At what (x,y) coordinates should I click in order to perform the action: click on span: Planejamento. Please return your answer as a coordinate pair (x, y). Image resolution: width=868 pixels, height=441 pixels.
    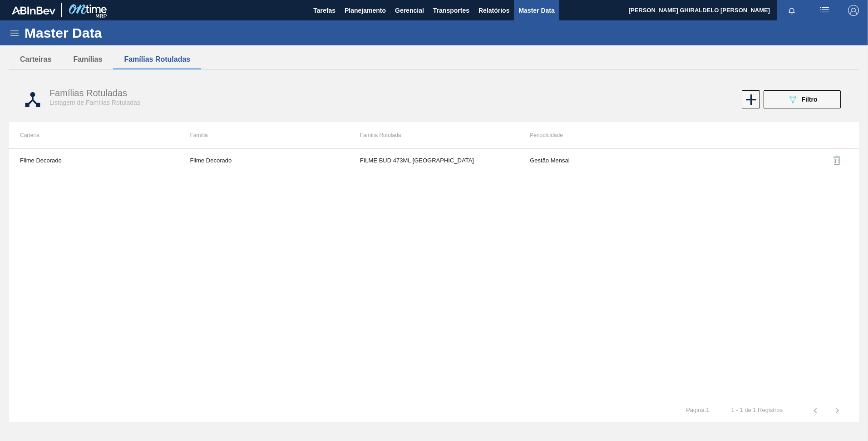
    Looking at the image, I should click on (365, 10).